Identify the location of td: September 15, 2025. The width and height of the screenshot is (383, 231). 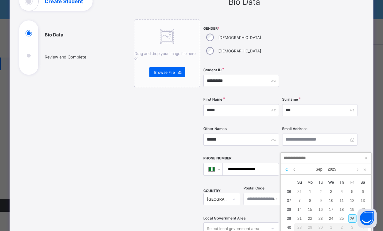
(310, 209).